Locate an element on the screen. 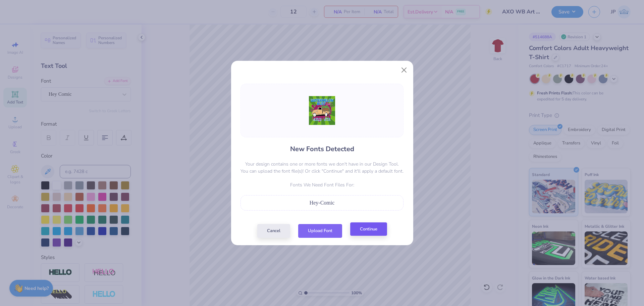  button: Cancel is located at coordinates (274, 230).